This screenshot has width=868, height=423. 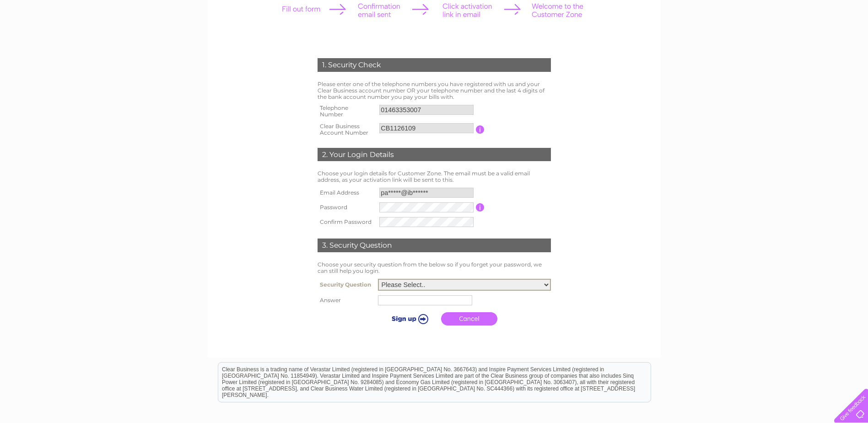 I want to click on th: Confirm Password, so click(x=346, y=222).